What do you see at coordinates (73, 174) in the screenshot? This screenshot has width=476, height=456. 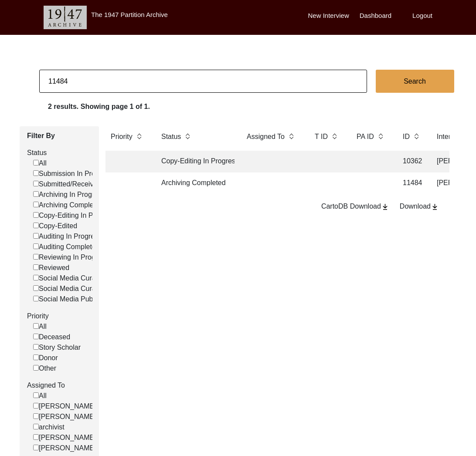 I see `label: Submission In Progress` at bounding box center [73, 174].